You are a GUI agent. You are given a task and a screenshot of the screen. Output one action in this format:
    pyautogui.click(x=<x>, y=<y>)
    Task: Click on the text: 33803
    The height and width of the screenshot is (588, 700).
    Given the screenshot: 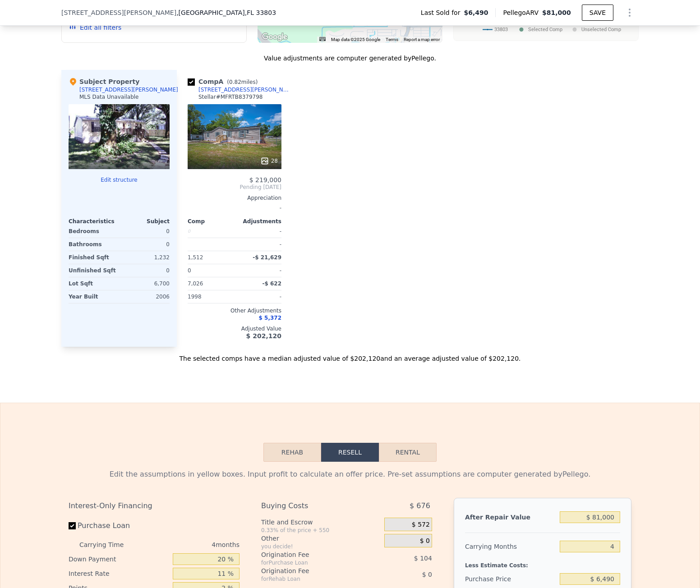 What is the action you would take?
    pyautogui.click(x=501, y=29)
    